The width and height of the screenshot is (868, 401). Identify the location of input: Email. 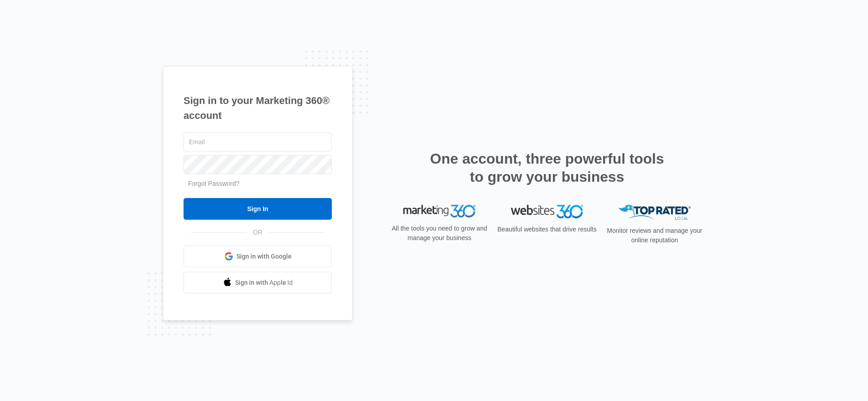
(258, 142).